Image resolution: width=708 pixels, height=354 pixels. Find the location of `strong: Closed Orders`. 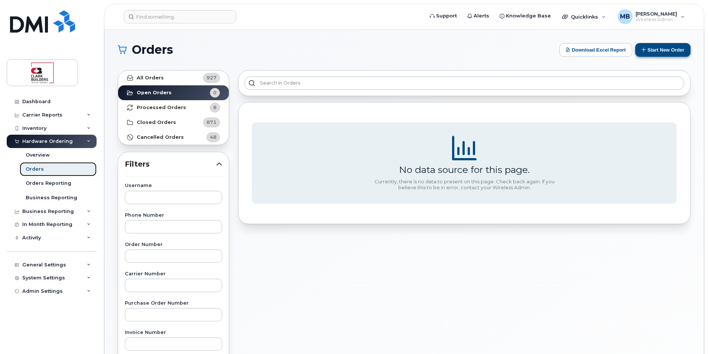

strong: Closed Orders is located at coordinates (156, 123).